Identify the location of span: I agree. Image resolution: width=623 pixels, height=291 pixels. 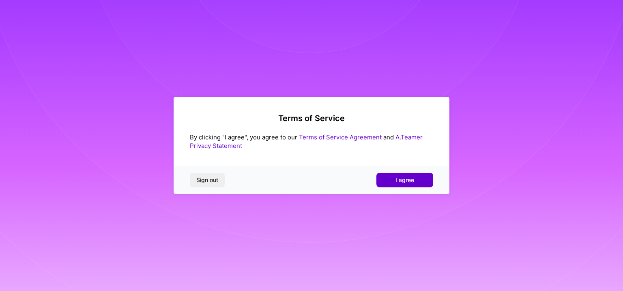
(405, 180).